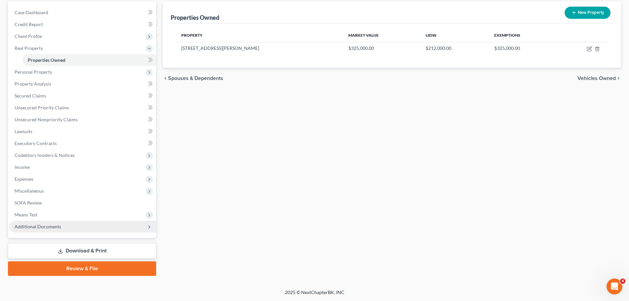 The width and height of the screenshot is (629, 301). Describe the element at coordinates (196, 78) in the screenshot. I see `span: Spouses & Dependents` at that location.